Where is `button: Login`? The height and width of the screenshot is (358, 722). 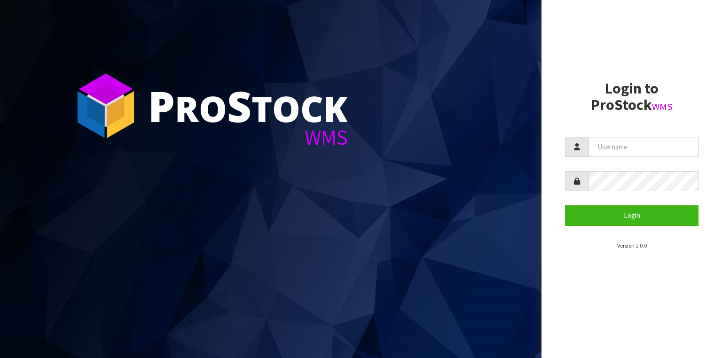 button: Login is located at coordinates (632, 215).